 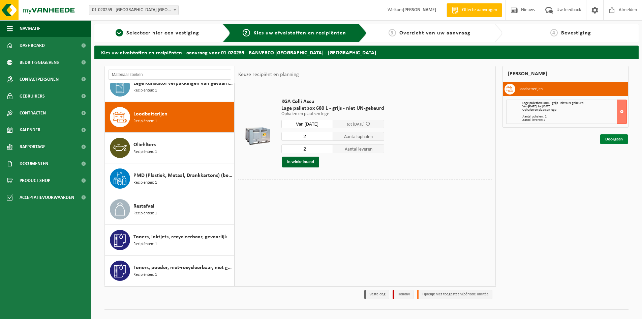 What do you see at coordinates (359, 136) in the screenshot?
I see `span: Aantal ophalen` at bounding box center [359, 136].